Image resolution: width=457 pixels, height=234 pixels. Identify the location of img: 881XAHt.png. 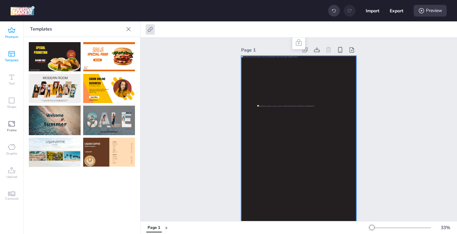
(109, 88).